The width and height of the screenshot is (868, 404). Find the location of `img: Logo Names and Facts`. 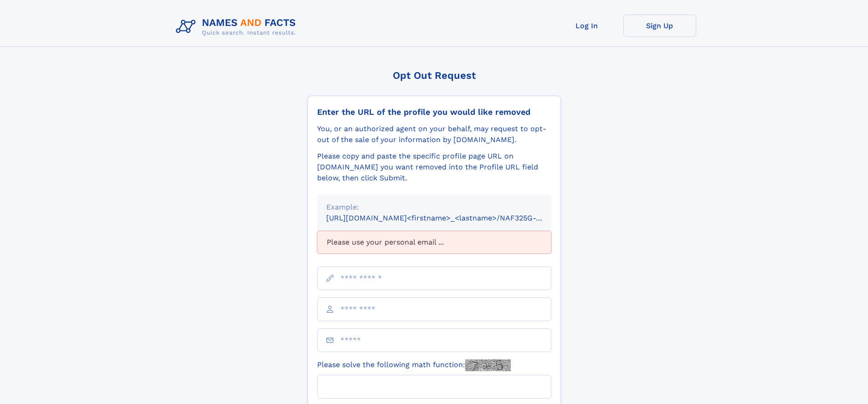

img: Logo Names and Facts is located at coordinates (238, 27).